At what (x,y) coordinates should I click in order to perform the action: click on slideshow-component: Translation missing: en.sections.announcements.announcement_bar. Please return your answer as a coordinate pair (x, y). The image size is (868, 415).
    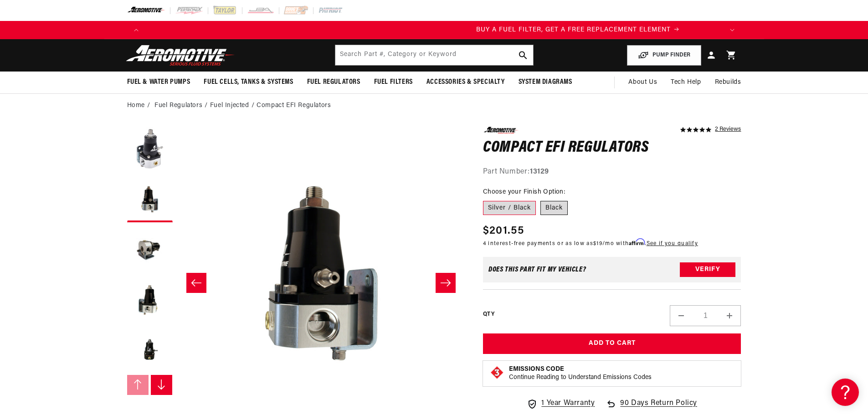
    Looking at the image, I should click on (434, 30).